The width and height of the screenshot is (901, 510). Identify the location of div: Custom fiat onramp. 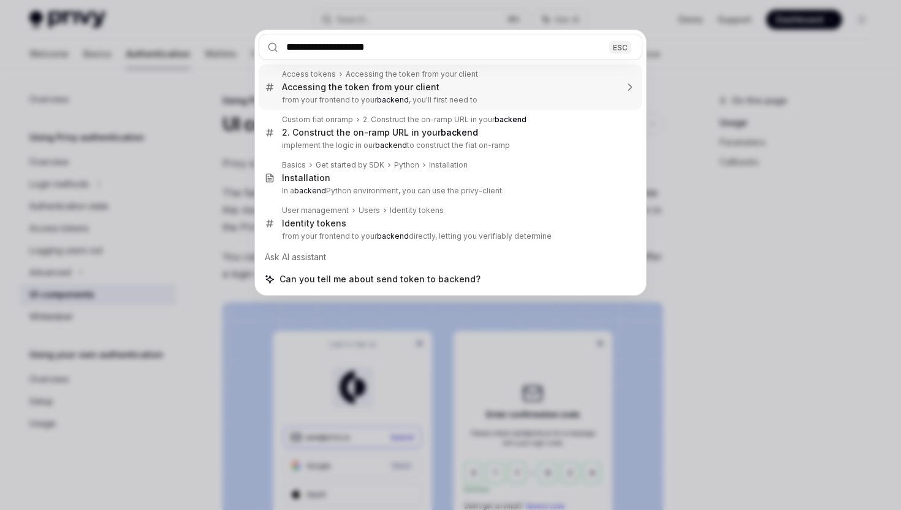
(318, 120).